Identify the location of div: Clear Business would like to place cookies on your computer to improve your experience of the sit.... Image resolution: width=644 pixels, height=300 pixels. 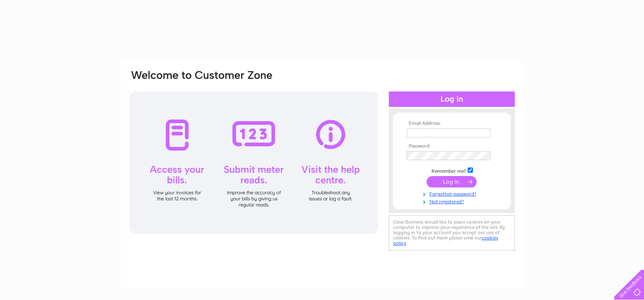
(452, 232).